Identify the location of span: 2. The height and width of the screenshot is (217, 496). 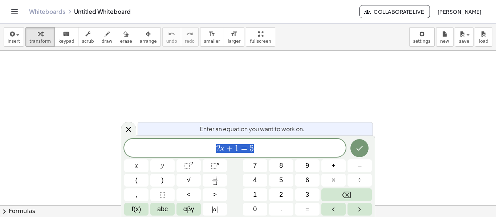
(218, 149).